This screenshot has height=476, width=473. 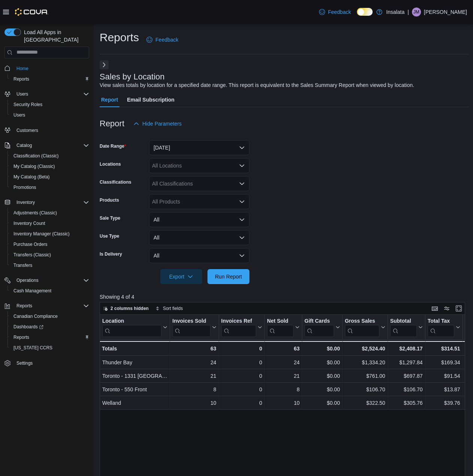 I want to click on span: My Catalog (Beta), so click(x=32, y=177).